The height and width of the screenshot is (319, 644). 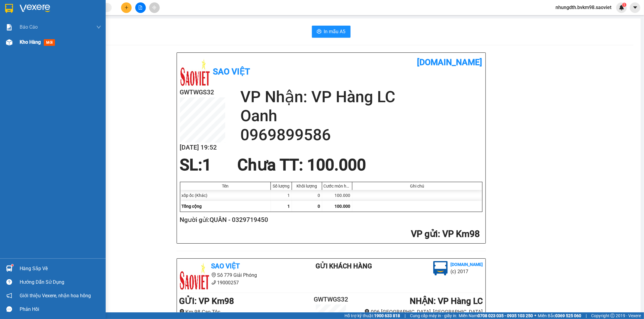 I want to click on img: solution-icon, so click(x=9, y=28).